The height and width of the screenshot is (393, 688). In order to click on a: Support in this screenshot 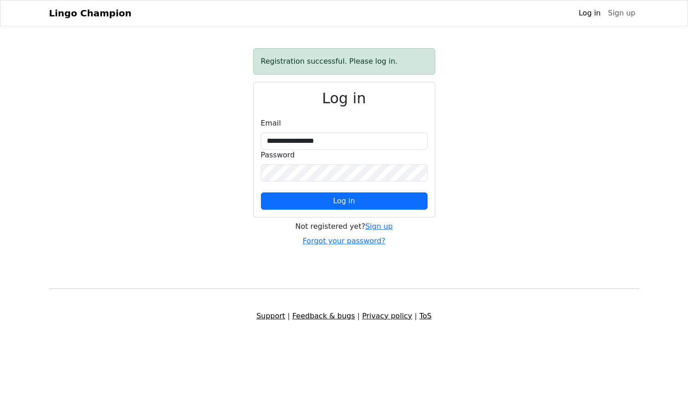, I will do `click(270, 316)`.